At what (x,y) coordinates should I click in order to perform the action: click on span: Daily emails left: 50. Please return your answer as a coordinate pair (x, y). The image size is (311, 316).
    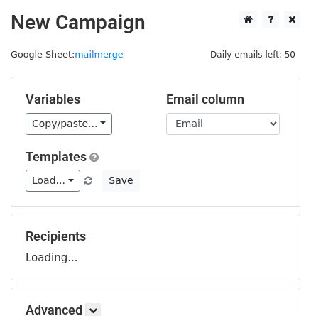
    Looking at the image, I should click on (253, 55).